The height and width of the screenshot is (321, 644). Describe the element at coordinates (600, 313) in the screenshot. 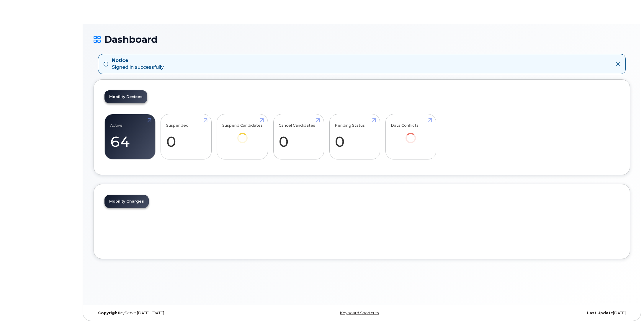

I see `strong: Last Update` at that location.